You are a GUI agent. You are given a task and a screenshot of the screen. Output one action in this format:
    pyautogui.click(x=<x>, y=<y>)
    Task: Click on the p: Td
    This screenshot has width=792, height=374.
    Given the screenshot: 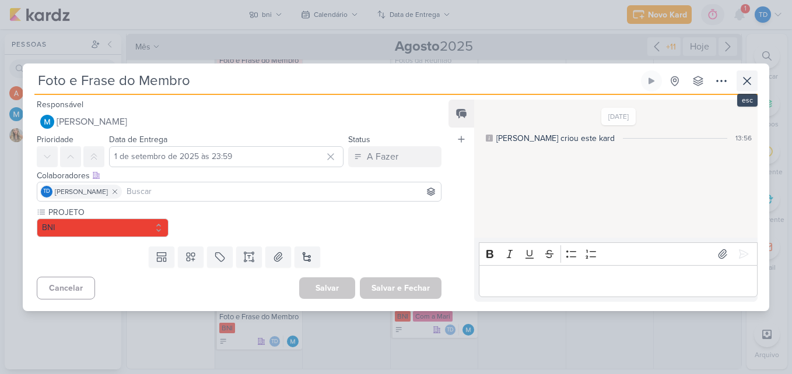 What is the action you would take?
    pyautogui.click(x=47, y=192)
    